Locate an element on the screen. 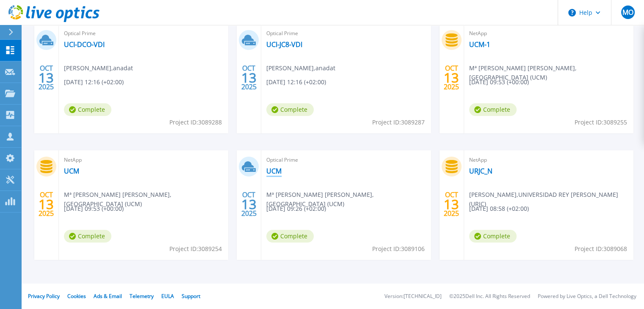  span: Project ID: 3089288 is located at coordinates (196, 123).